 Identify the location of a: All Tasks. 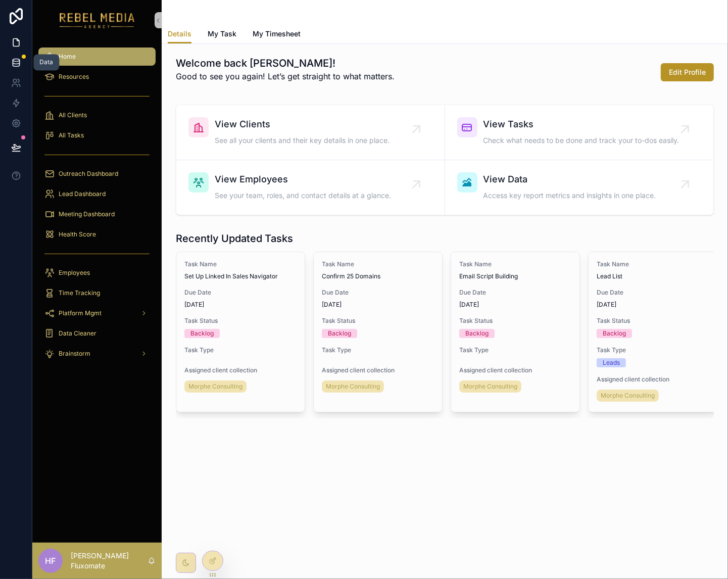
(97, 136).